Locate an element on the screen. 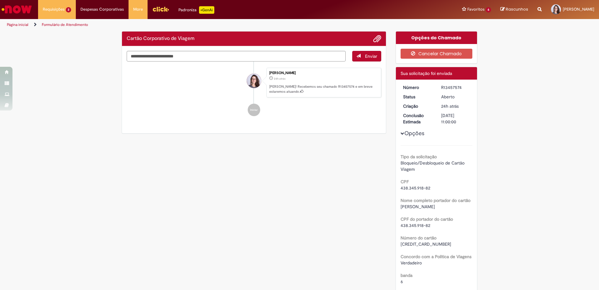 Image resolution: width=599 pixels, height=290 pixels. span: Verdadeiro is located at coordinates (411, 263).